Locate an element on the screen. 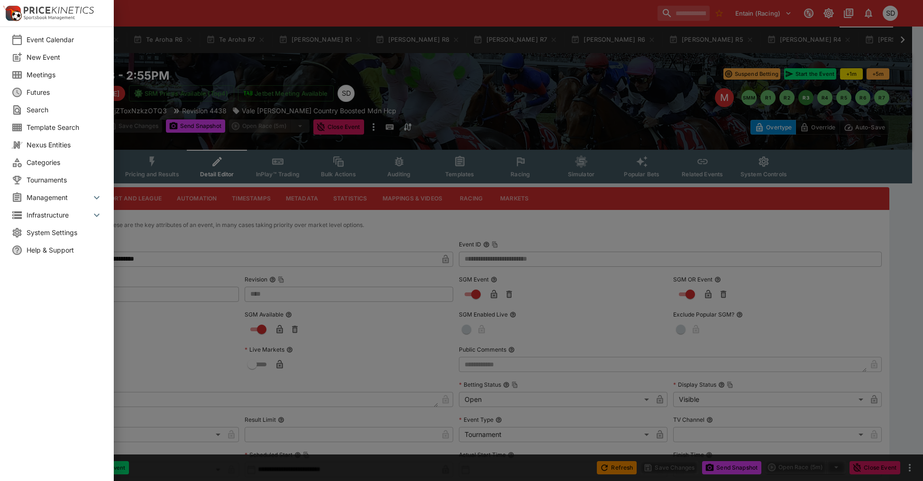 Image resolution: width=923 pixels, height=481 pixels. span: System Settings is located at coordinates (64, 232).